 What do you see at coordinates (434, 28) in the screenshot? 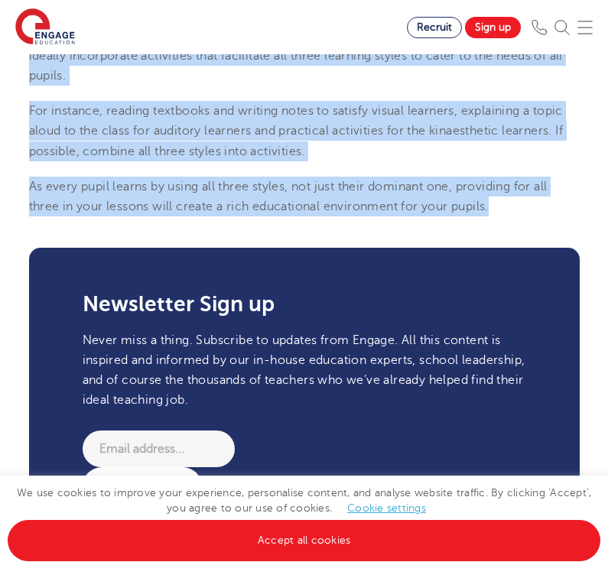
I see `span: Recruit` at bounding box center [434, 28].